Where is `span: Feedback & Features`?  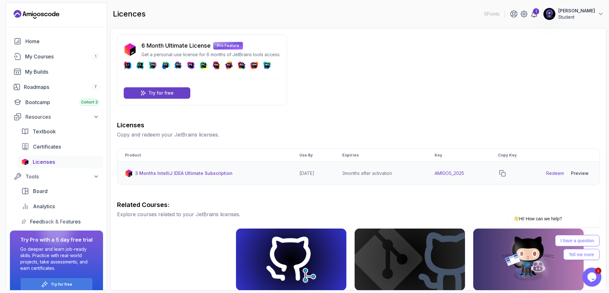
span: Feedback & Features is located at coordinates (55, 221).